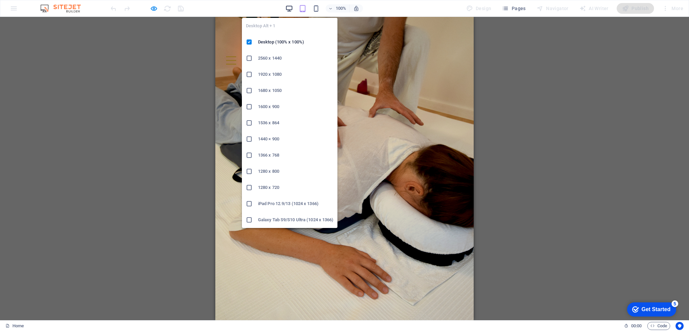 The width and height of the screenshot is (689, 331). What do you see at coordinates (296, 107) in the screenshot?
I see `h6: 1600 x 900` at bounding box center [296, 107].